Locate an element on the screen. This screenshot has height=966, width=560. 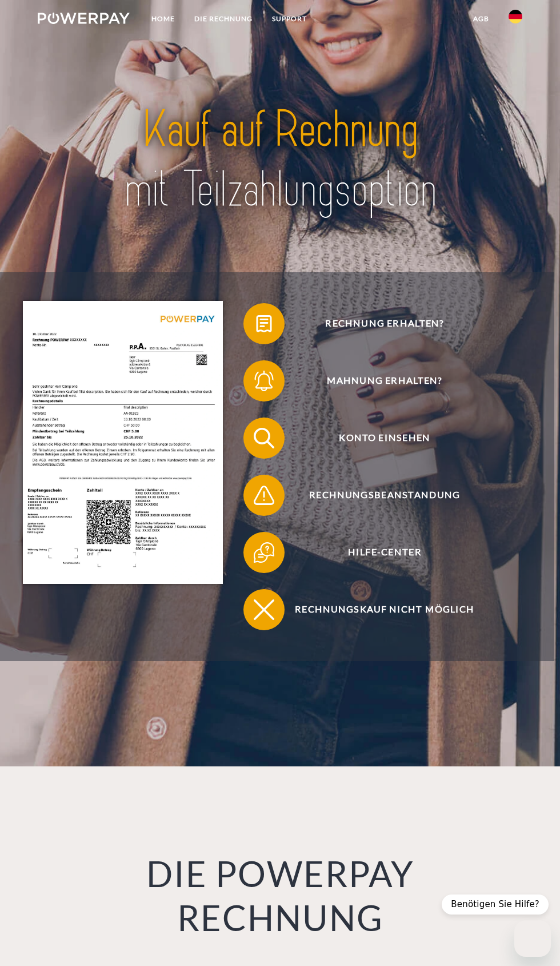
img: qb_search.svg is located at coordinates (264, 437).